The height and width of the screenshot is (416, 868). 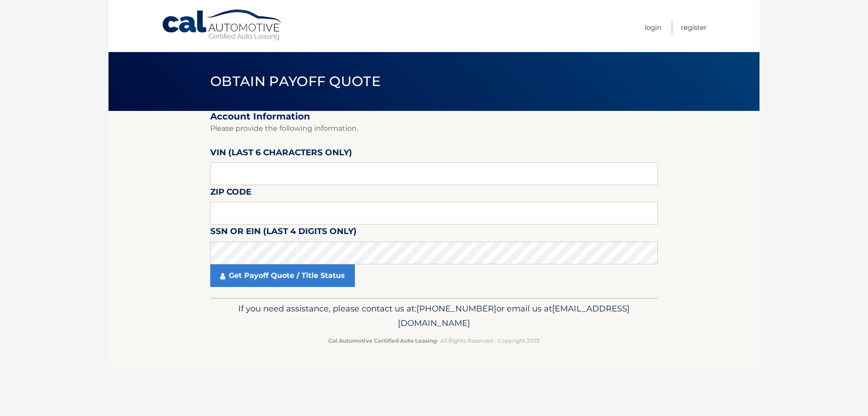 What do you see at coordinates (434, 116) in the screenshot?
I see `h2: Account Information` at bounding box center [434, 116].